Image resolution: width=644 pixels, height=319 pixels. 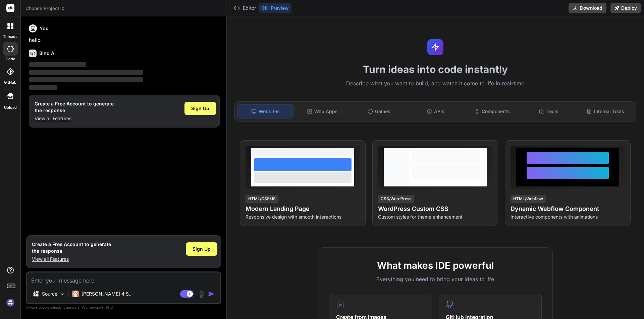 I want to click on div: HTML/Webflow, so click(x=527, y=199).